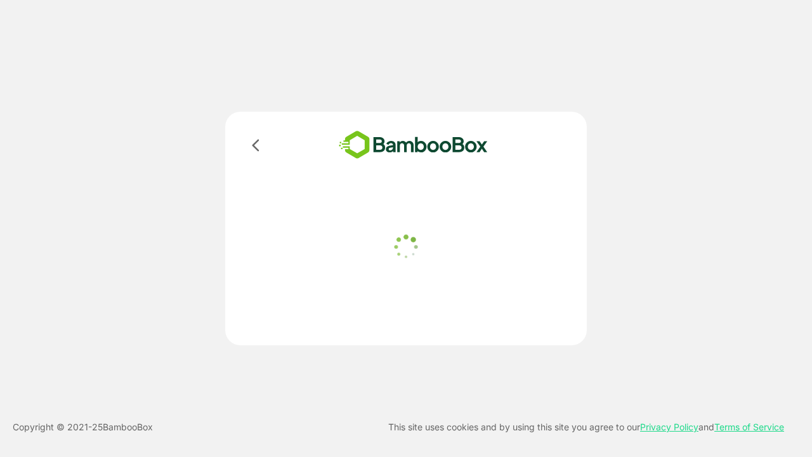 This screenshot has height=457, width=812. Describe the element at coordinates (82, 427) in the screenshot. I see `p: Copyright © 2021- 25 BambooBox` at that location.